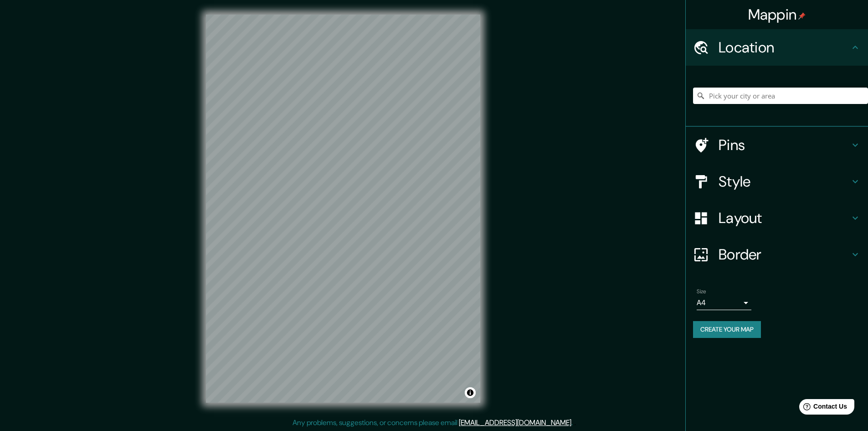 The image size is (868, 431). I want to click on p: Any problems, suggestions, or concerns please email ., so click(433, 422).